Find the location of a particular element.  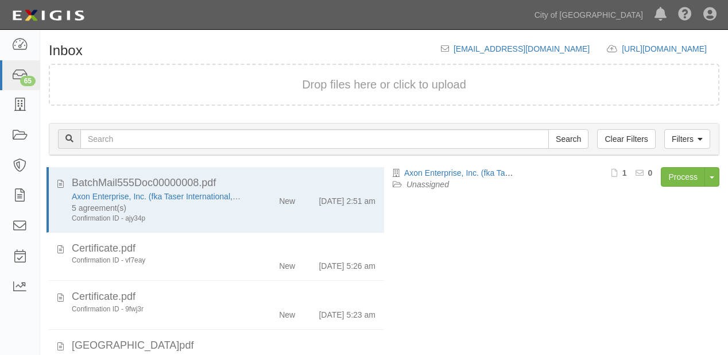

b: 1 is located at coordinates (624, 173).